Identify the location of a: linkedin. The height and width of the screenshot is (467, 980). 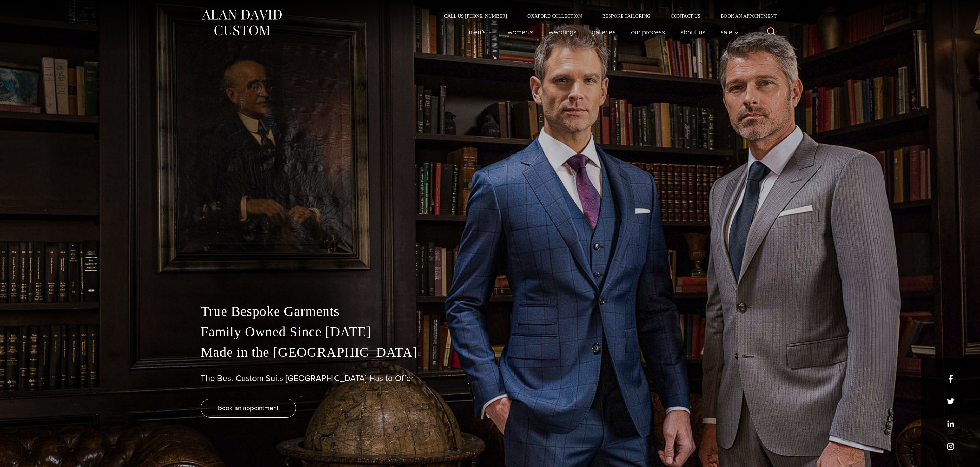
(951, 424).